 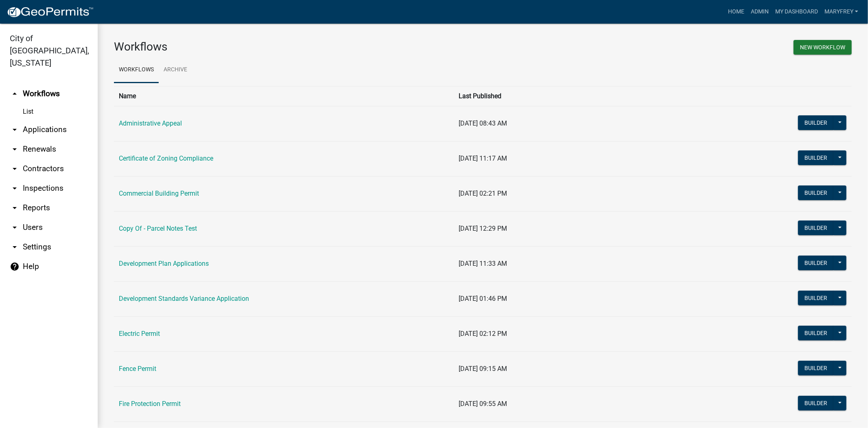 What do you see at coordinates (138, 368) in the screenshot?
I see `a: Fence Permit` at bounding box center [138, 368].